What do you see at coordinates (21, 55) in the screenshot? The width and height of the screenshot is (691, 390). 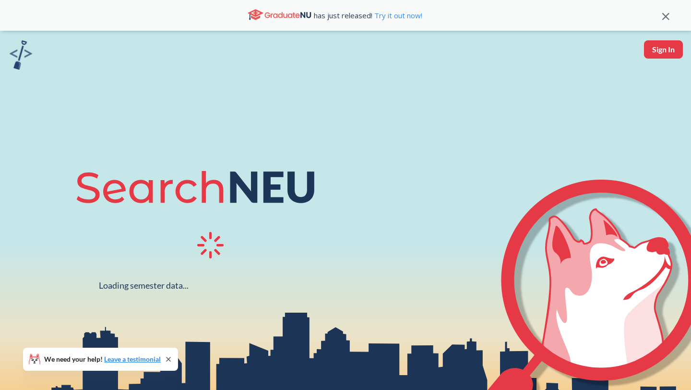 I see `img: sandbox logo` at bounding box center [21, 55].